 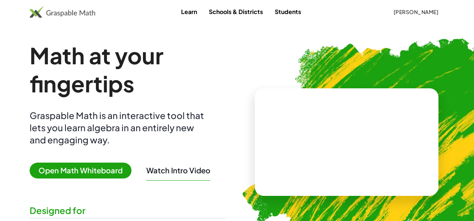 What do you see at coordinates (80, 171) in the screenshot?
I see `span: Open Math Whiteboard` at bounding box center [80, 171].